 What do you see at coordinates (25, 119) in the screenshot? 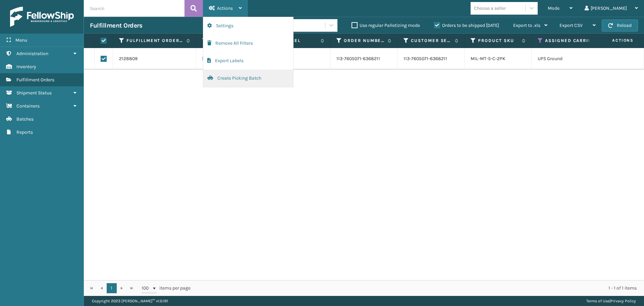
I see `span: Batches` at bounding box center [25, 119].